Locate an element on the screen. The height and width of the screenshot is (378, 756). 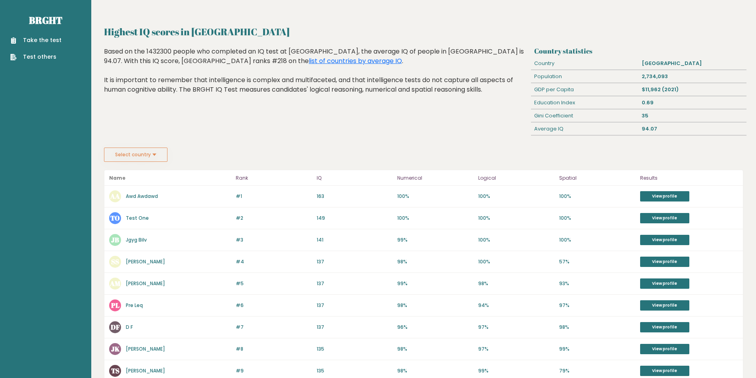
p: Rank is located at coordinates (274, 178).